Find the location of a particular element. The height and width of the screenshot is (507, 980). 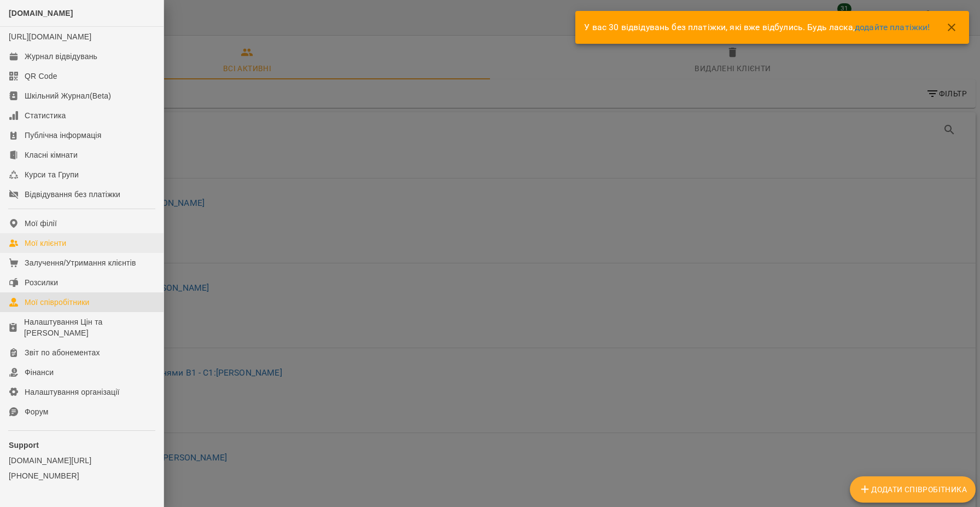

span: Додати співробітника is located at coordinates (912, 489).